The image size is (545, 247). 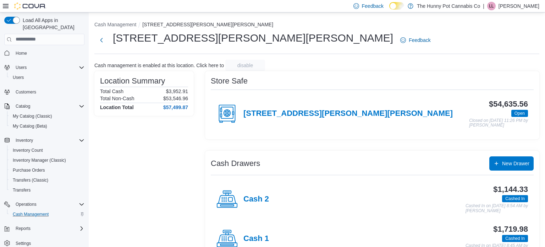 What do you see at coordinates (112, 91) in the screenshot?
I see `h6: Total Cash` at bounding box center [112, 91].